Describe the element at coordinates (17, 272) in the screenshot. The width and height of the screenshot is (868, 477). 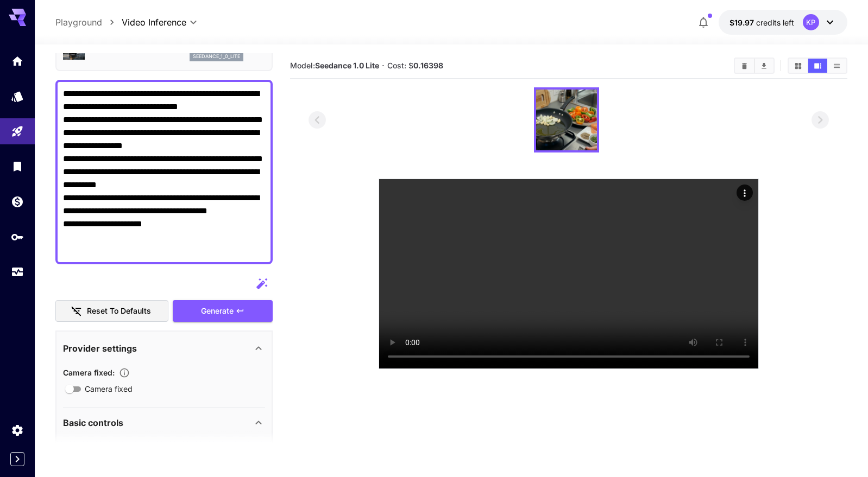
I see `div: Usage` at that location.